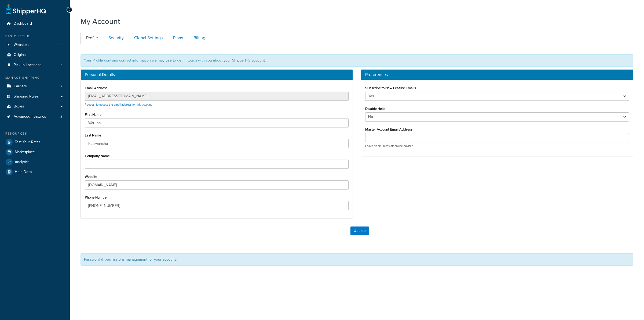  I want to click on li: Pickup Locations, so click(35, 65).